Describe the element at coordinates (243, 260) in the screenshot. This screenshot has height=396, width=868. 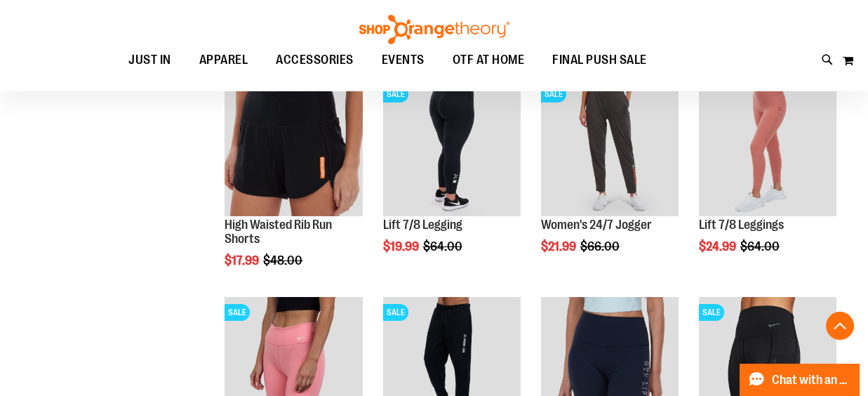
I see `span: $17.99` at that location.